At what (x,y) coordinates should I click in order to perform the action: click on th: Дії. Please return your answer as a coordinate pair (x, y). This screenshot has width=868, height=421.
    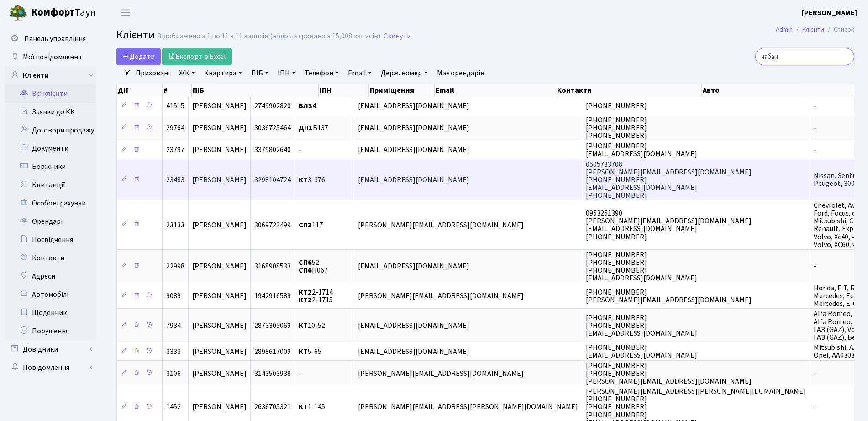
    Looking at the image, I should click on (140, 90).